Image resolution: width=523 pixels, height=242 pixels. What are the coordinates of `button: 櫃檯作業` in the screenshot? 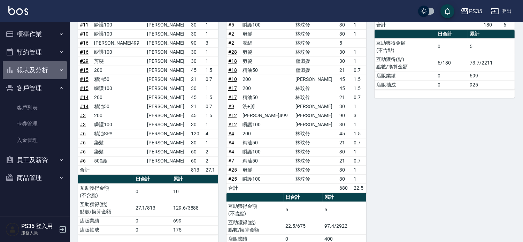 It's located at (35, 34).